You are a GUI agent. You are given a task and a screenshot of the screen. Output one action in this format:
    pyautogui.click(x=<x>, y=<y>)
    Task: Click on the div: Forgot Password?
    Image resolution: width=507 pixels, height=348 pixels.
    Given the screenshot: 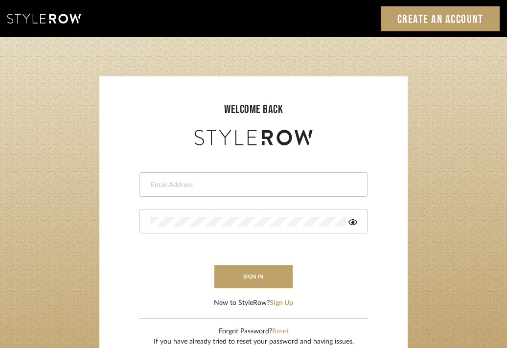 What is the action you would take?
    pyautogui.click(x=254, y=332)
    